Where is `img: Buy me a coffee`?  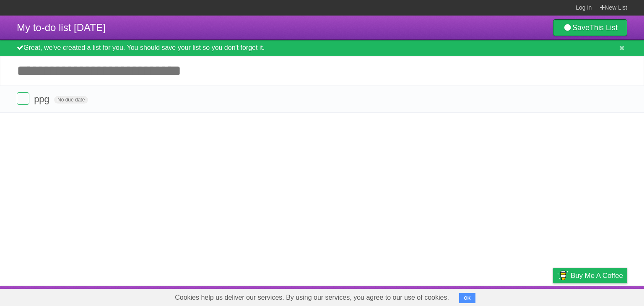 img: Buy me a coffee is located at coordinates (562, 275).